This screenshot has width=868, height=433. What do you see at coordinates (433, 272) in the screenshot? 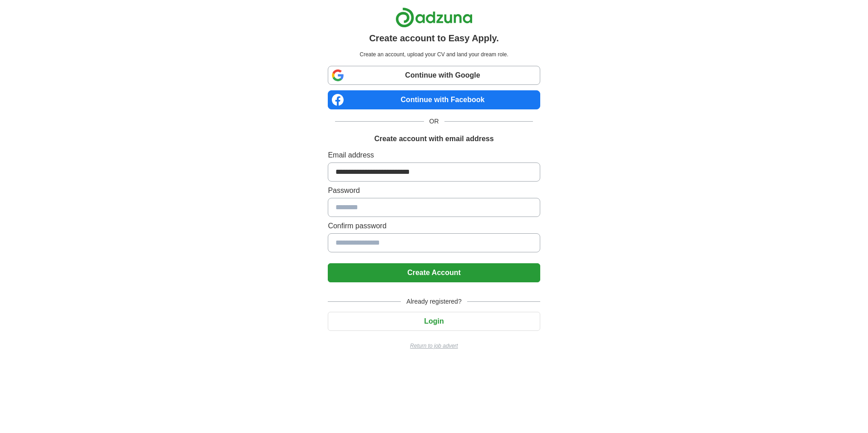
I see `button: Create Account` at bounding box center [433, 272].